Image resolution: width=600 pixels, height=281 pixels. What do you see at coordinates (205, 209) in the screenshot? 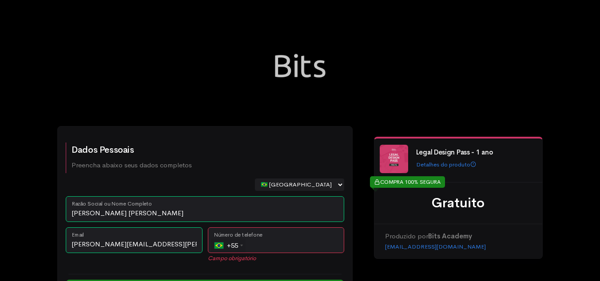
I see `input: Nome Completo` at bounding box center [205, 209].